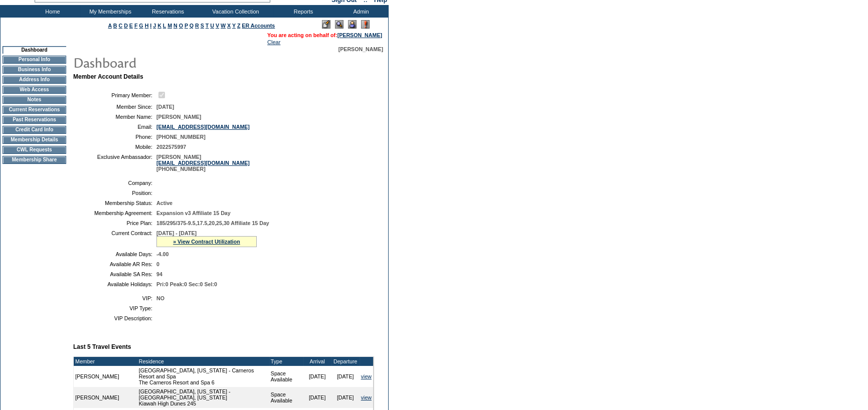 Image resolution: width=868 pixels, height=410 pixels. Describe the element at coordinates (207, 26) in the screenshot. I see `a: T` at that location.